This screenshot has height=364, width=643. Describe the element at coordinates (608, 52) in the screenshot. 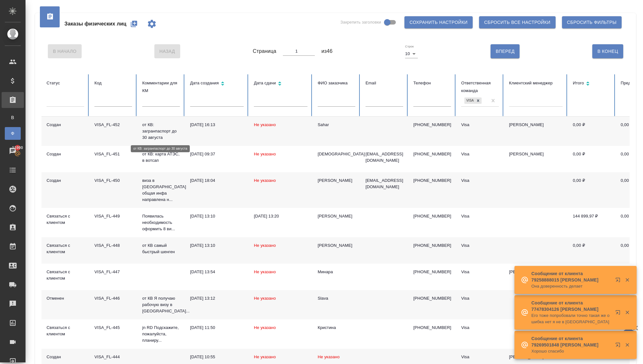

I see `button: В Конец` at that location.